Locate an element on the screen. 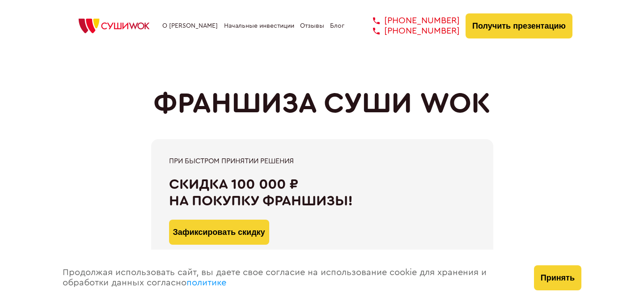 The image size is (644, 306). button: Принять is located at coordinates (558, 278).